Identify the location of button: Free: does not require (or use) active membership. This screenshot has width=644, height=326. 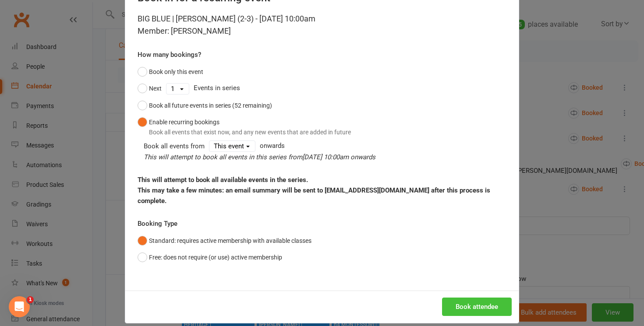
(210, 258).